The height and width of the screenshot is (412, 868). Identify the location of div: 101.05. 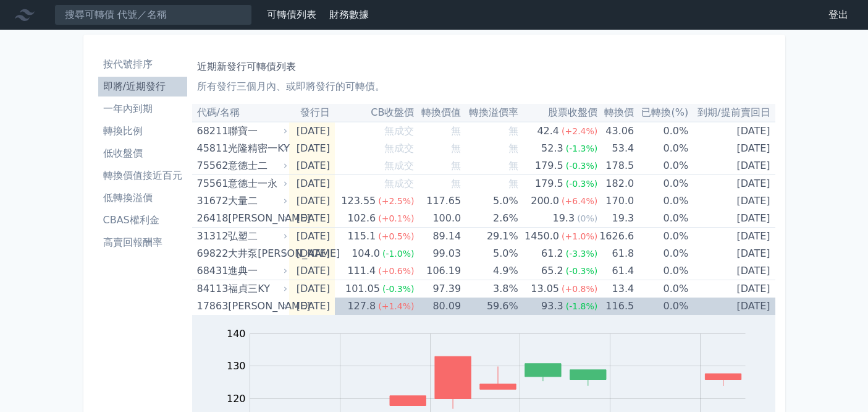
(363, 289).